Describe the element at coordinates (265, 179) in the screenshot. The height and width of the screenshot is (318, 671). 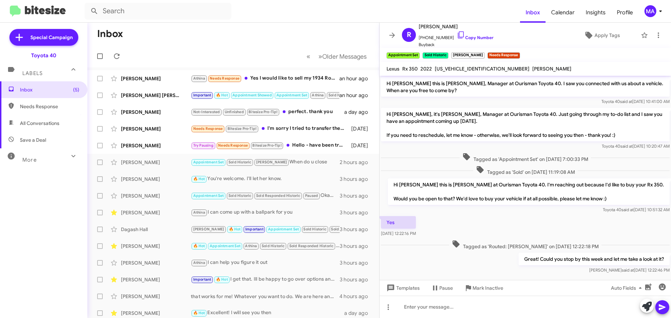
I see `div: You're welcome. I'll let her know.` at that location.